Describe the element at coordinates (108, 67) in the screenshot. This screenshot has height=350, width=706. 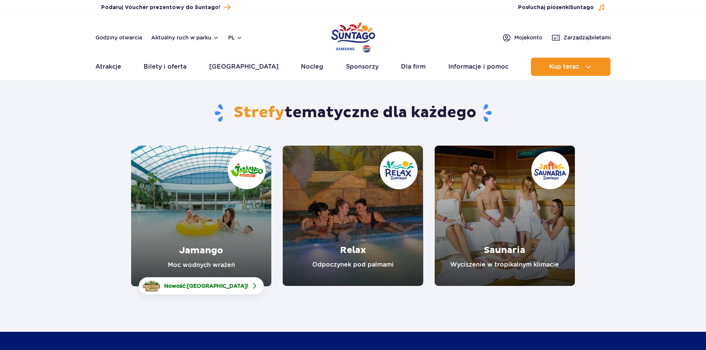
I see `a: Atrakcje` at that location.